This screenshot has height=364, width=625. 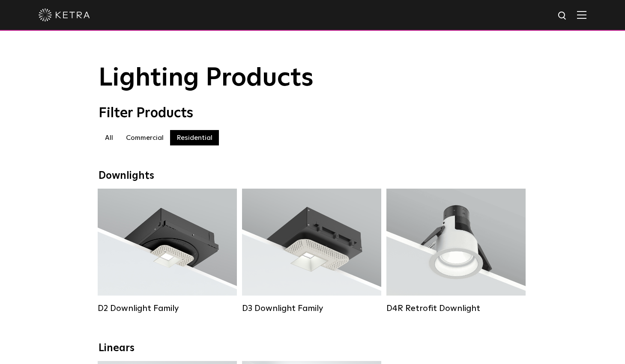 I want to click on a: D4R Retrofit Downlight Lumen Output:800Colors:White / BlackBeam Angles:15° / 25° / 40° / 60°Watta..., so click(x=456, y=251).